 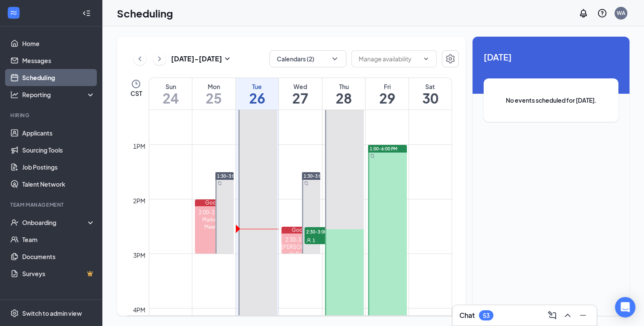 I want to click on svg: Collapse, so click(x=87, y=13).